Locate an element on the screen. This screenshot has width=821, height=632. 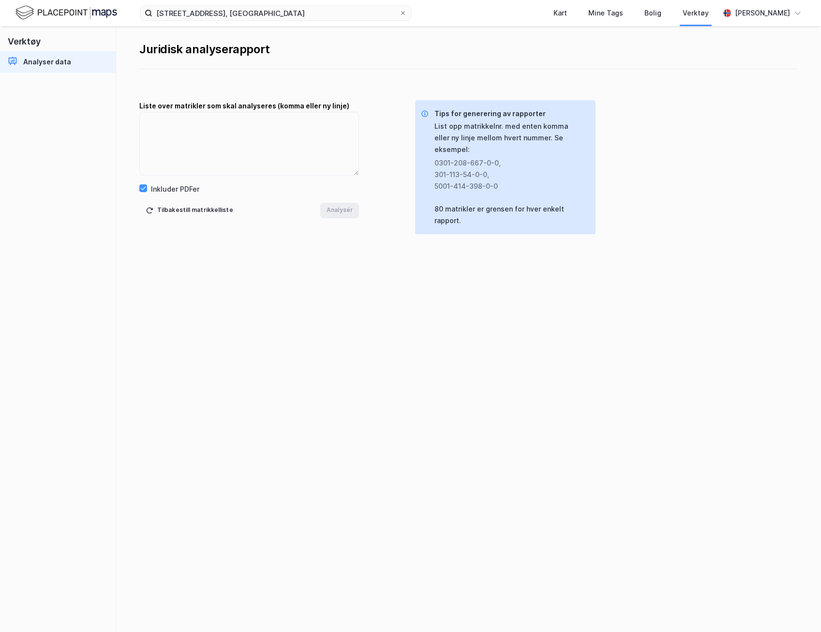
div: Analyser data is located at coordinates (47, 62).